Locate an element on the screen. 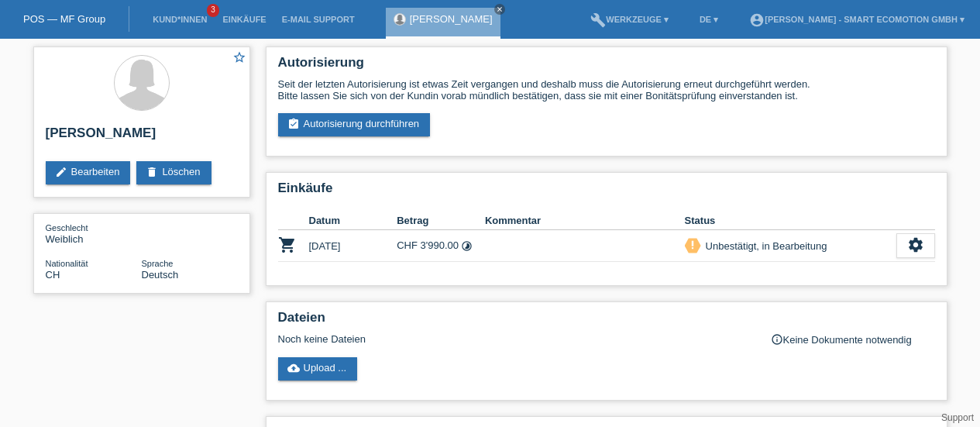 Image resolution: width=980 pixels, height=427 pixels. div: Noch keine Dateien is located at coordinates (515, 338).